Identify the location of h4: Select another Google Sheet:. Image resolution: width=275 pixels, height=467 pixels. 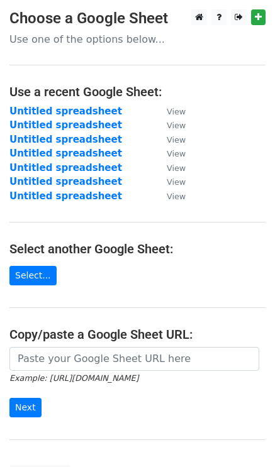
(137, 249).